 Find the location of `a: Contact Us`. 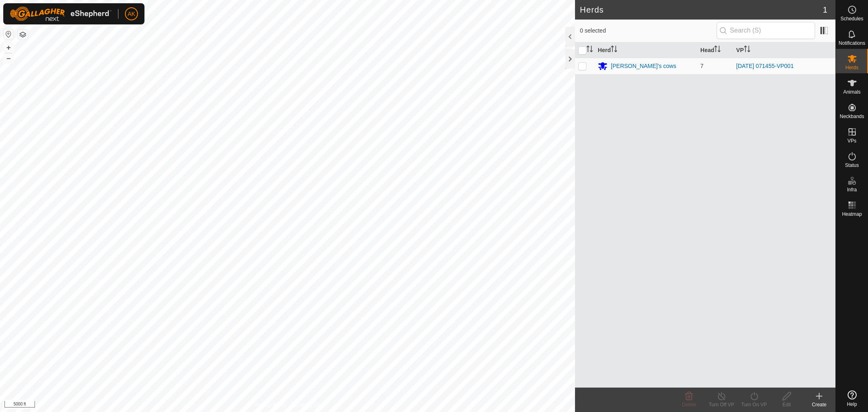

a: Contact Us is located at coordinates (308, 405).